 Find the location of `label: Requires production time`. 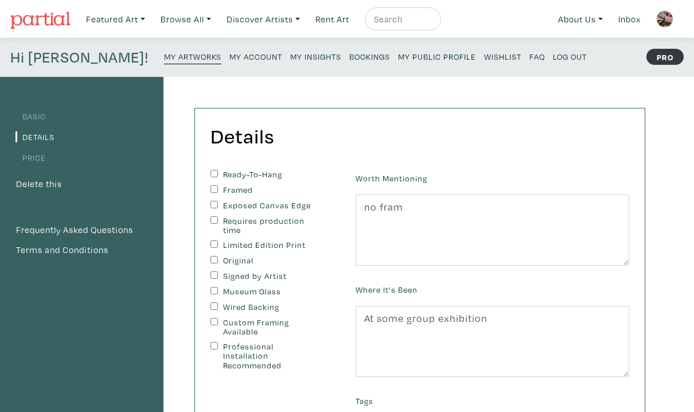

label: Requires production time is located at coordinates (271, 226).